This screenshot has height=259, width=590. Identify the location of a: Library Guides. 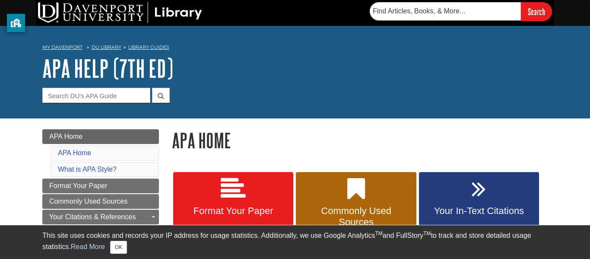
(149, 47).